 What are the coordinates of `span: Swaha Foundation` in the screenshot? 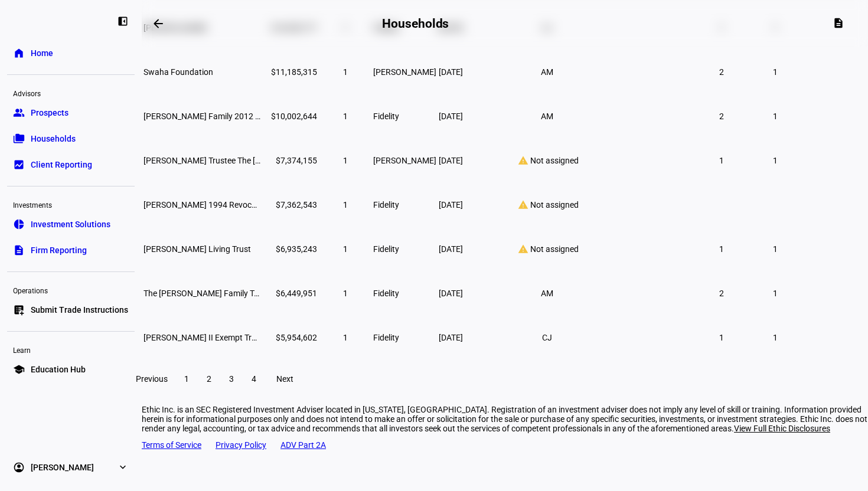 It's located at (178, 72).